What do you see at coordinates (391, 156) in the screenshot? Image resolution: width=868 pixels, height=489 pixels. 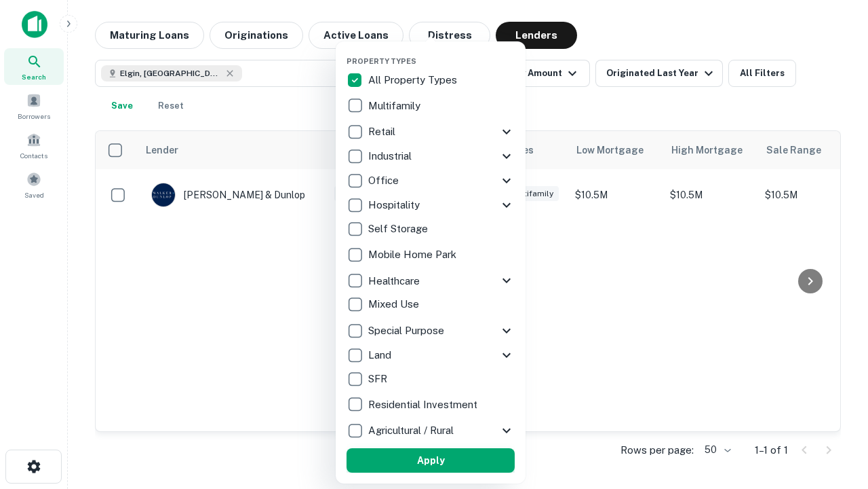 I see `p: Industrial` at bounding box center [391, 156].